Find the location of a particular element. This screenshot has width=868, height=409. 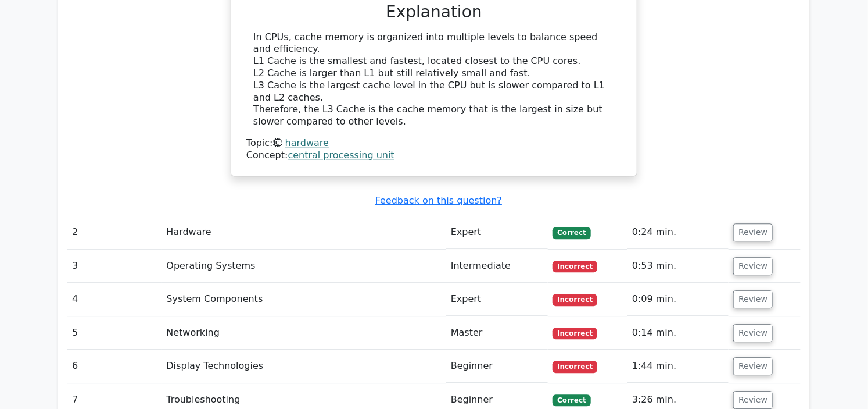

td: Networking is located at coordinates (304, 332).